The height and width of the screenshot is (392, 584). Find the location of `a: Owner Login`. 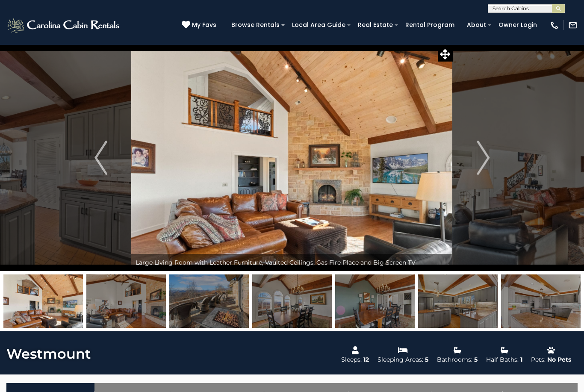

a: Owner Login is located at coordinates (518, 25).